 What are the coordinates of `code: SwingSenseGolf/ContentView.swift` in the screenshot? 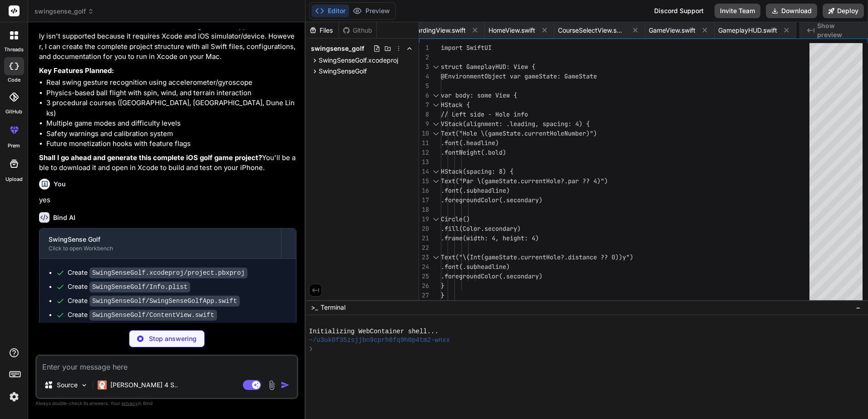 It's located at (153, 315).